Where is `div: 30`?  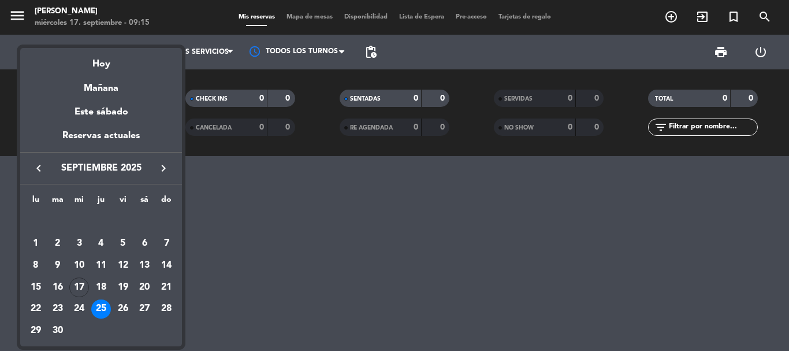 div: 30 is located at coordinates (58, 330).